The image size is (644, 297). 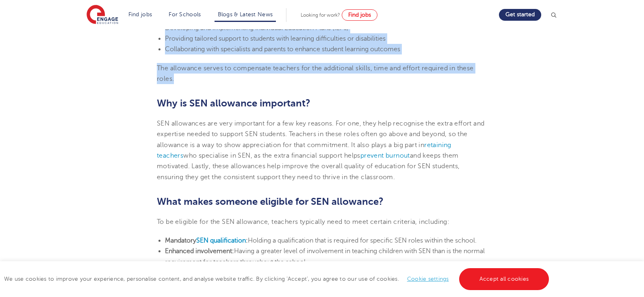 I want to click on b: Enhanced involvement:, so click(x=199, y=251).